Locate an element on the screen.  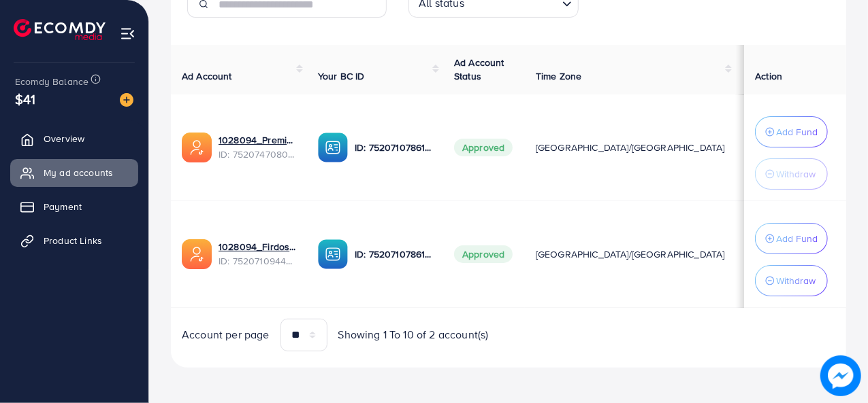
a: My ad accounts is located at coordinates (74, 172).